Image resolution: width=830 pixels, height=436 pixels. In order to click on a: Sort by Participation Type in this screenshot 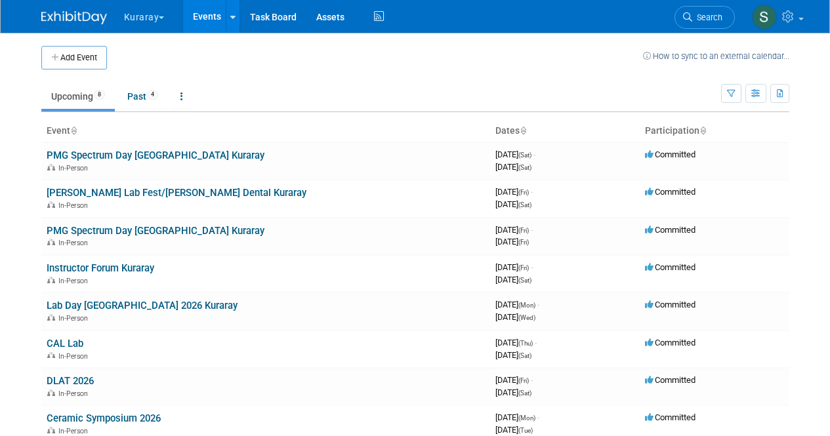, I will do `click(703, 131)`.